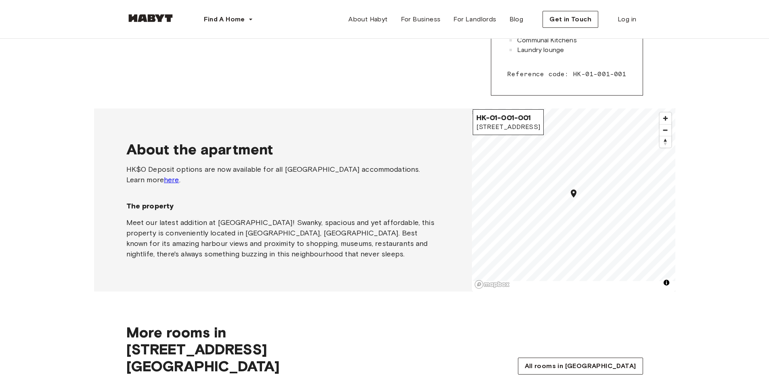  I want to click on button: Reset bearing to north, so click(665, 142).